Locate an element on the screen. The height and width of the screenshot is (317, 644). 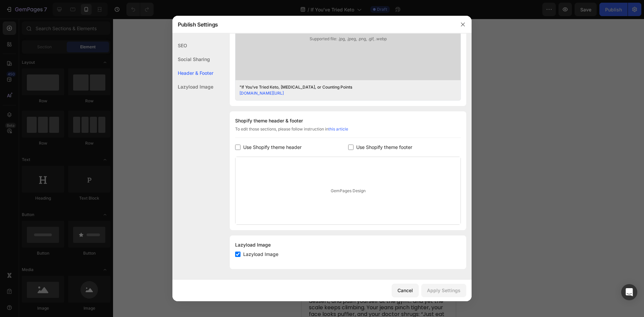
span: Supported file: .jpg, .jpeg, .png, .gif, .webp is located at coordinates (348, 39).